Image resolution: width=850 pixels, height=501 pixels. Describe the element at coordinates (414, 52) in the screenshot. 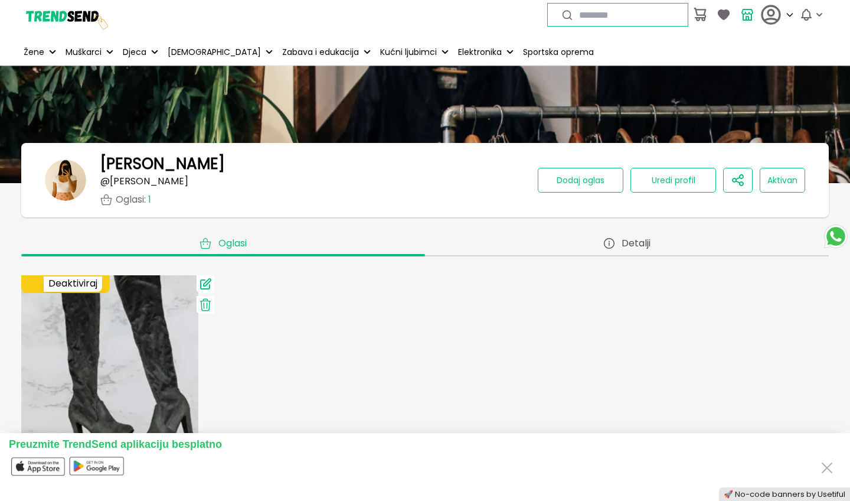

I see `button: Kućni ljubimci` at that location.